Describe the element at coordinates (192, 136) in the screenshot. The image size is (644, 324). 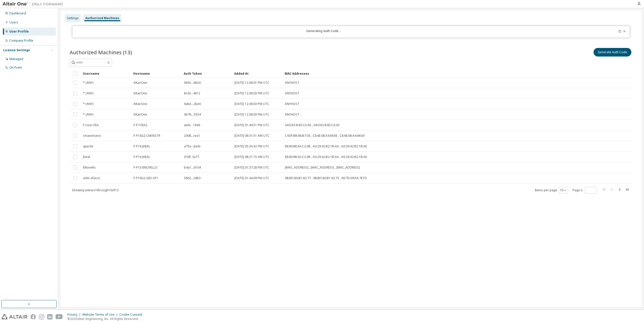
I see `span: 2008...cea1` at that location.